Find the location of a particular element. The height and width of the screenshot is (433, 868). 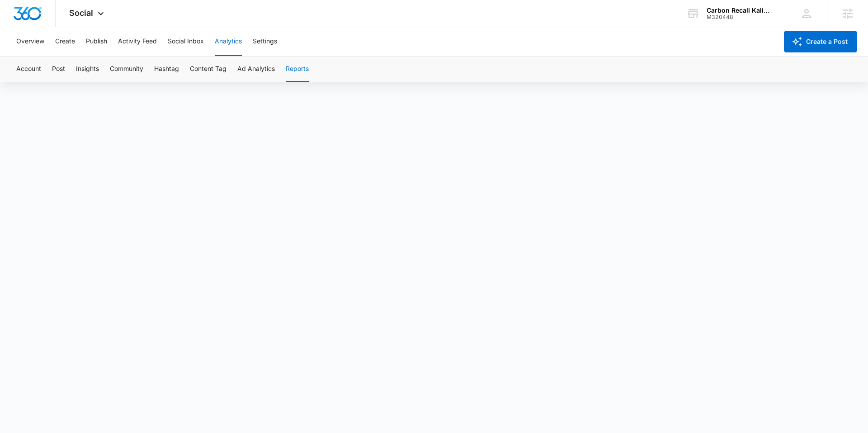

button: Social Inbox is located at coordinates (186, 42).